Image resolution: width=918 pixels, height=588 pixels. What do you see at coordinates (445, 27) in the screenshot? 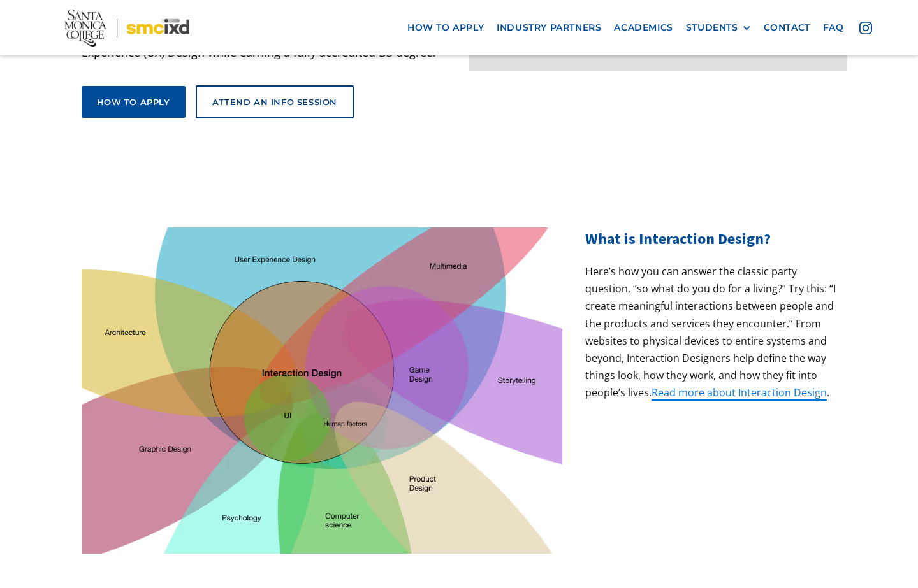
I see `a: how to apply` at bounding box center [445, 27].